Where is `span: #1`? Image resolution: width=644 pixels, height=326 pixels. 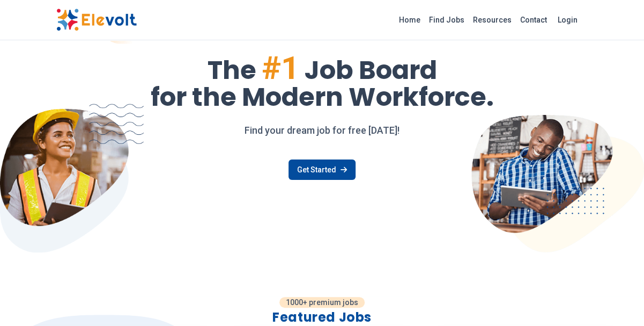 span: #1 is located at coordinates (280, 68).